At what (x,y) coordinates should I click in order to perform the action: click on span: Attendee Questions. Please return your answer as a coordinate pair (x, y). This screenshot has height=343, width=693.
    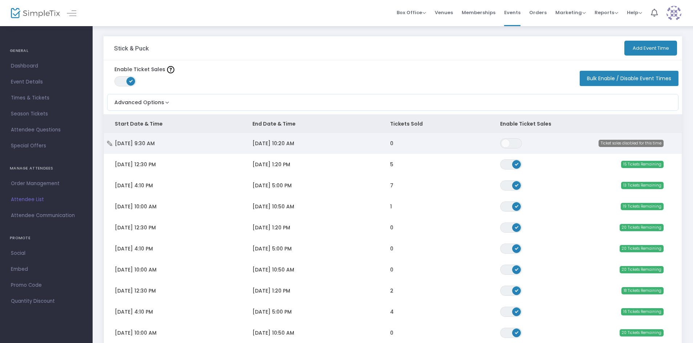
    Looking at the image, I should click on (46, 130).